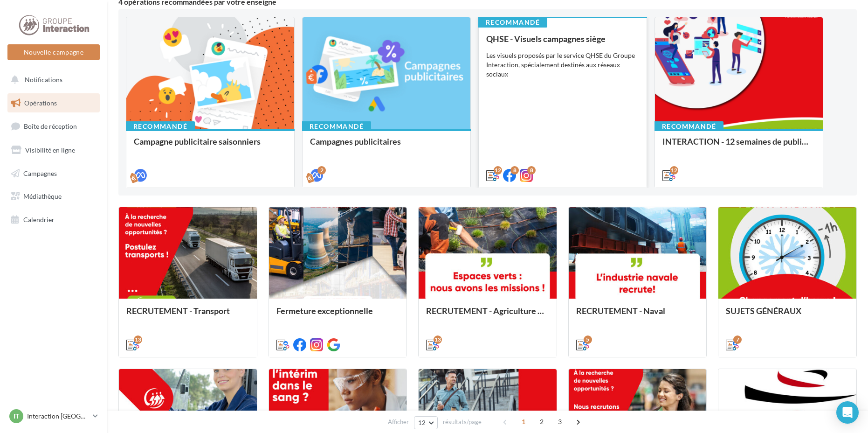 The image size is (868, 433). Describe the element at coordinates (542, 422) in the screenshot. I see `span: 2` at that location.